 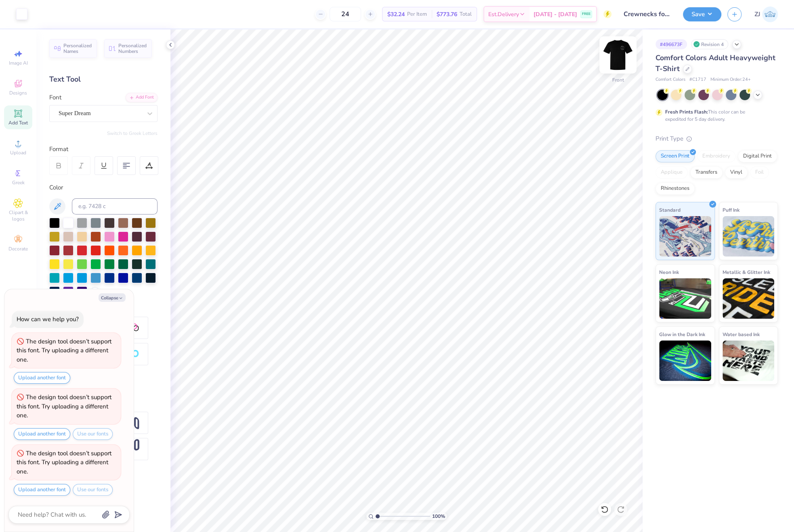 I want to click on span: Metallic & Glitter Ink, so click(x=746, y=272).